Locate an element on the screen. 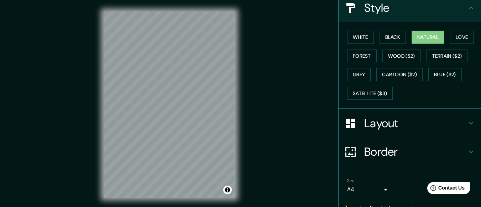 This screenshot has width=481, height=207. h4: Style is located at coordinates (415, 8).